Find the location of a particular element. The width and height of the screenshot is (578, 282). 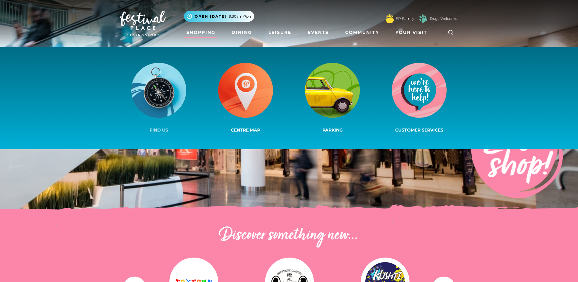

span: Your Visit is located at coordinates (411, 32).